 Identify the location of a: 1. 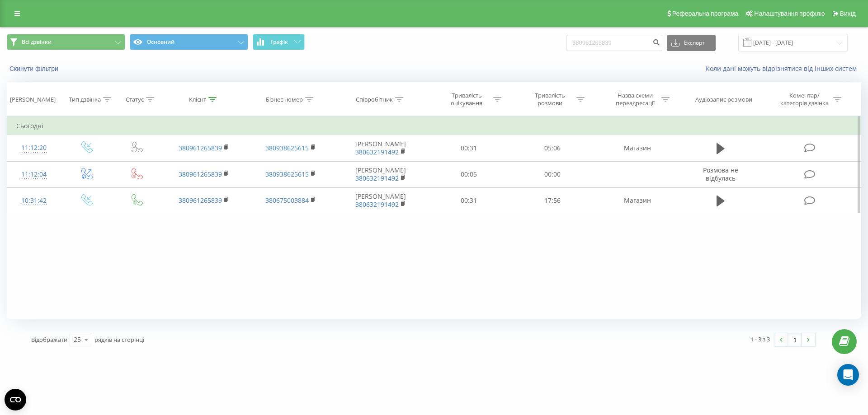
(794, 340).